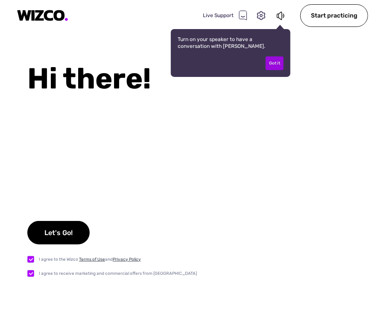  Describe the element at coordinates (92, 260) in the screenshot. I see `a: Terms of Use` at that location.